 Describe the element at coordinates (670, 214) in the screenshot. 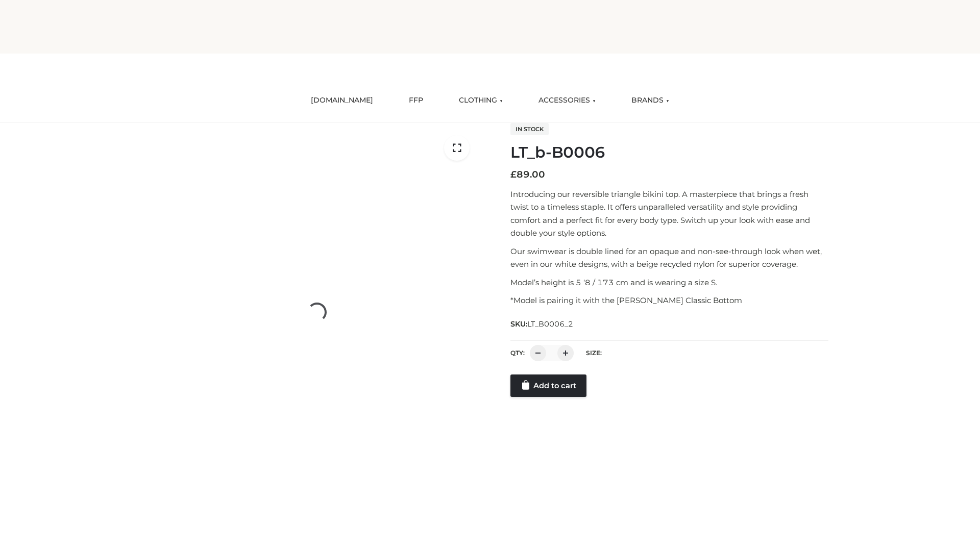

I see `p: Introducing our reversible triangle bikini top. A masterpiece that brings a fresh twist to a time...` at that location.